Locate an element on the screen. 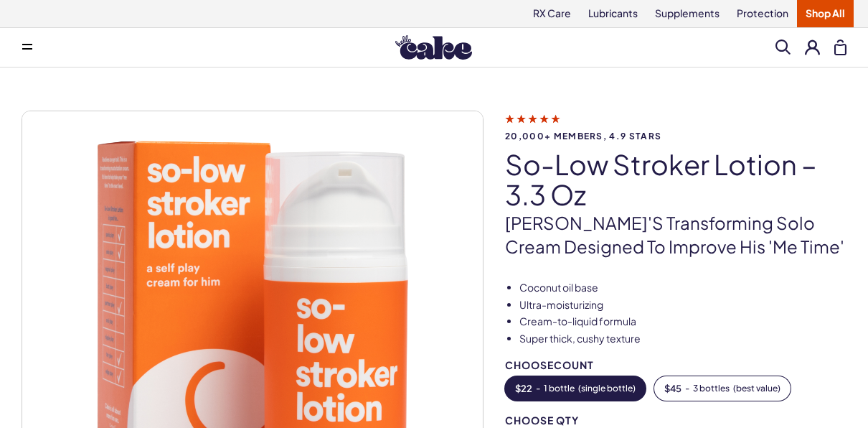 The width and height of the screenshot is (868, 428). li: Coconut oil base is located at coordinates (683, 288).